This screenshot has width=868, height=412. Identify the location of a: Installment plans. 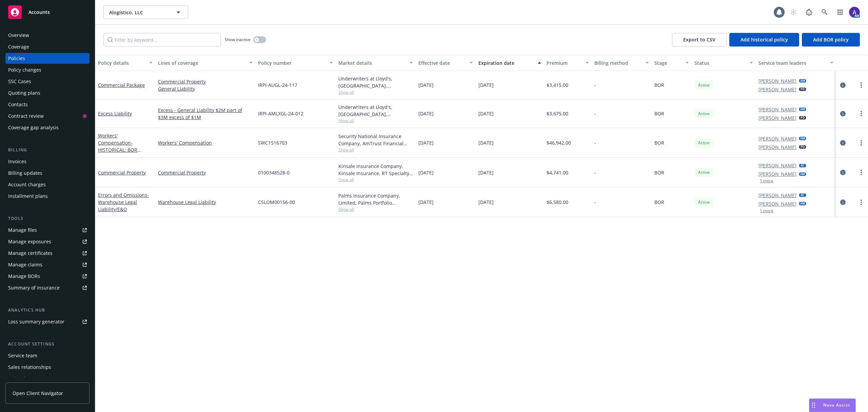
(48, 196).